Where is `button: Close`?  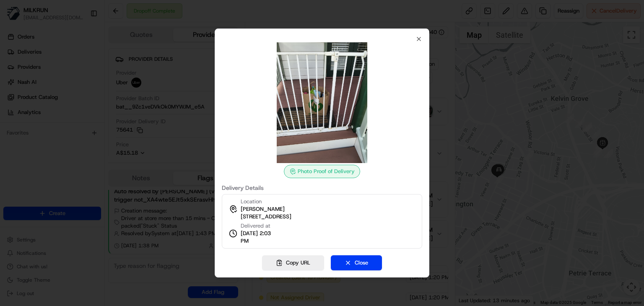 button: Close is located at coordinates (356, 262).